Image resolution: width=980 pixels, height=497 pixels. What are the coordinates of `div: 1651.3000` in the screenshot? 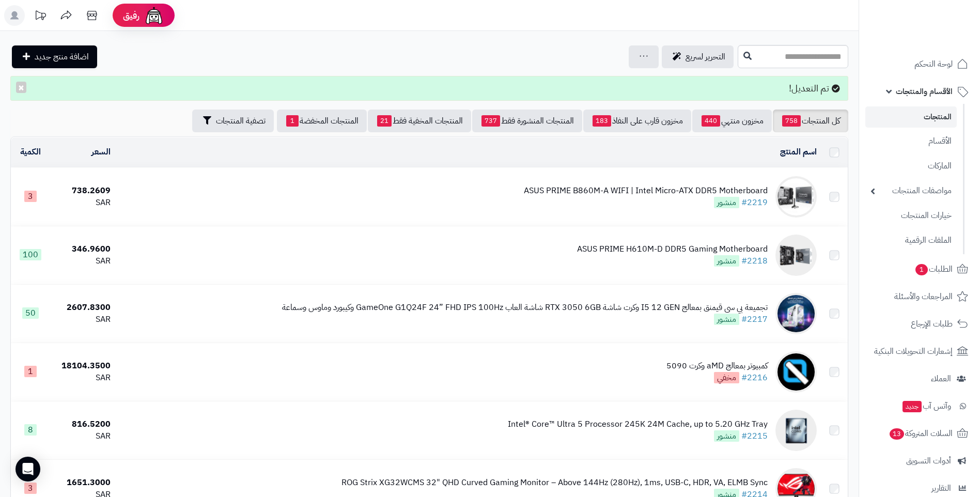 It's located at (82, 483).